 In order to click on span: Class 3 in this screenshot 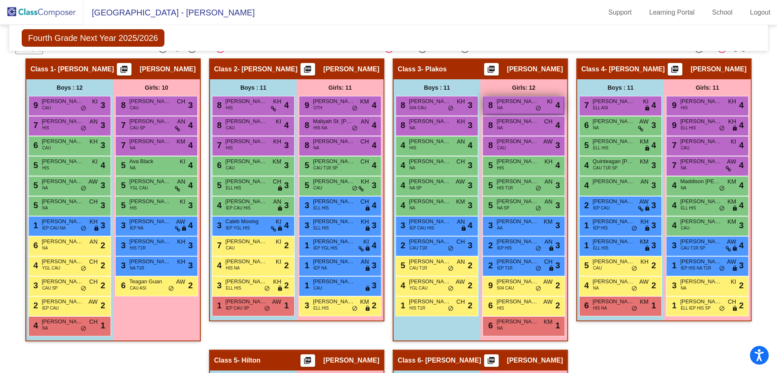, I will do `click(409, 69)`.